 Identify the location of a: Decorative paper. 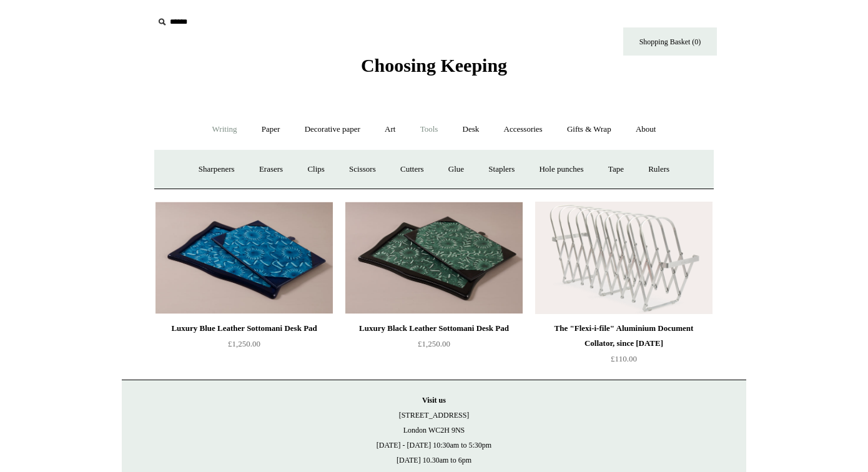
(332, 129).